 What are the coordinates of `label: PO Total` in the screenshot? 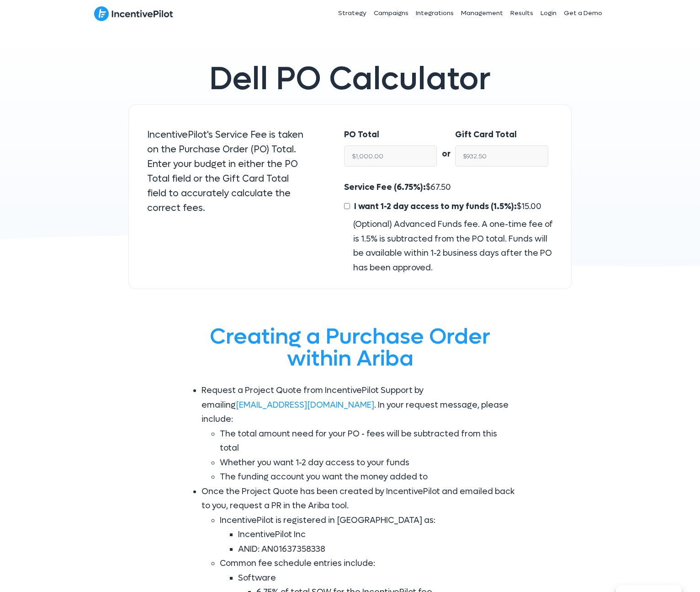 It's located at (362, 135).